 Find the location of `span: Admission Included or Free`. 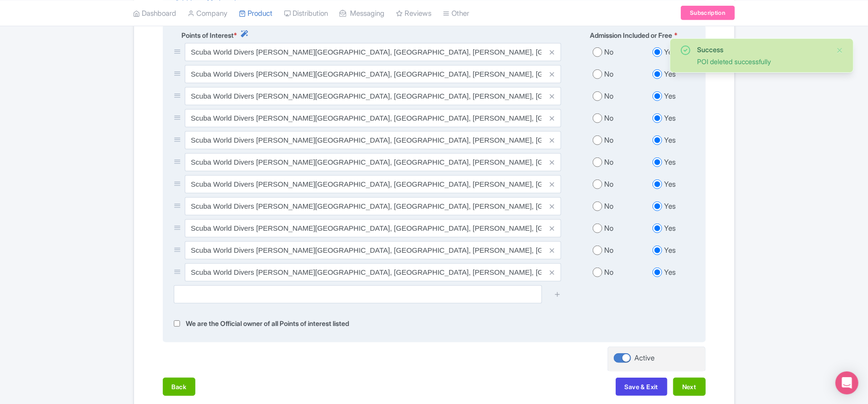

span: Admission Included or Free is located at coordinates (631, 35).